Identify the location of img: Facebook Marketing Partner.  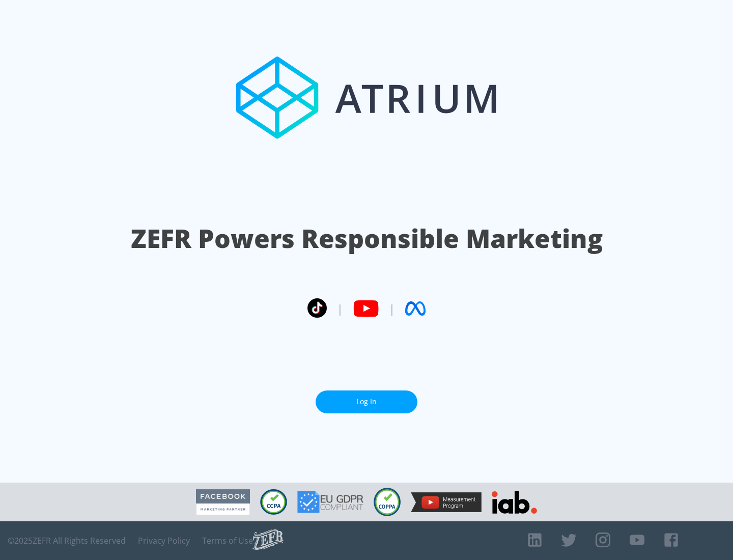
(223, 502).